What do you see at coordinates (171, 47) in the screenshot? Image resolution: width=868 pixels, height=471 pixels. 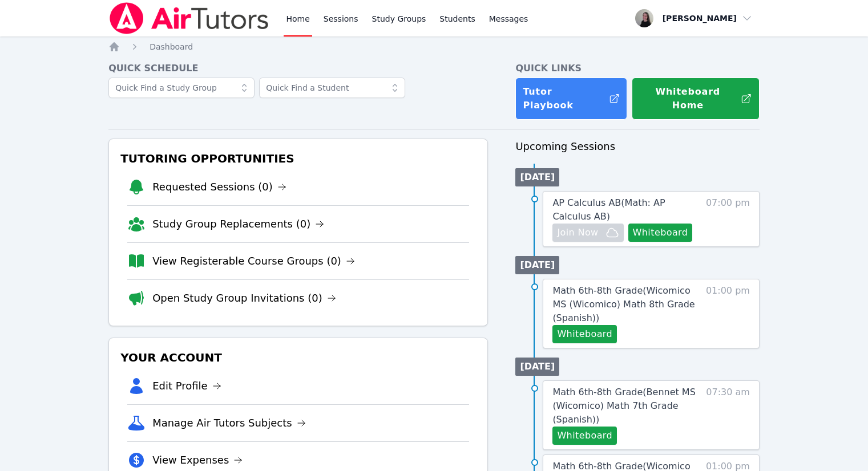 I see `span: Dashboard` at bounding box center [171, 47].